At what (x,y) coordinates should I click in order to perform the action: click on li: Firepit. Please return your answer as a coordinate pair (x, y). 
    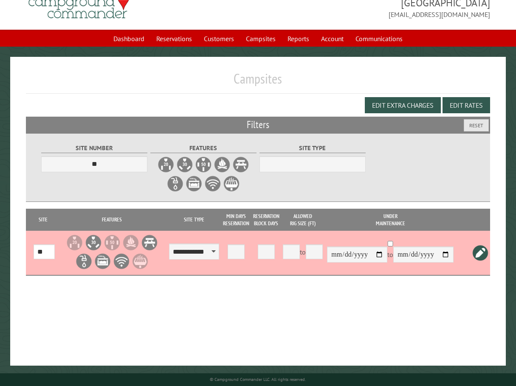
    Looking at the image, I should click on (131, 243).